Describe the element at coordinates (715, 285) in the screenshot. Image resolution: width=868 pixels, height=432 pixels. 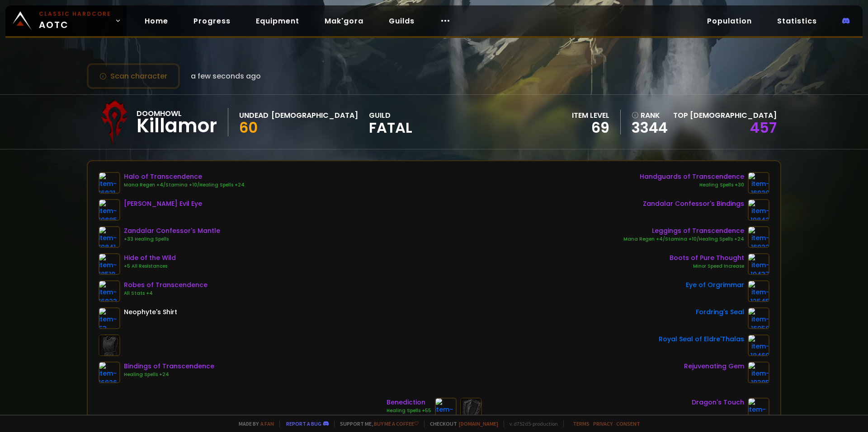
I see `div: Eye of Orgrimmar` at that location.